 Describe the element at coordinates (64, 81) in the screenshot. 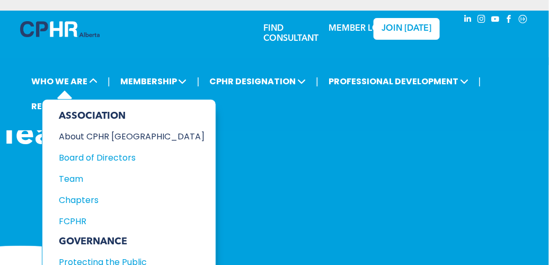

I see `span: WHO WE ARE` at that location.